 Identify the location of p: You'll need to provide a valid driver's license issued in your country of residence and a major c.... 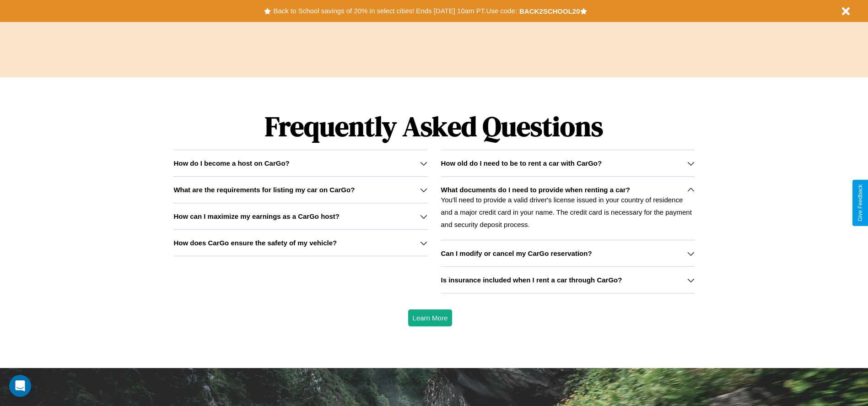
(568, 212).